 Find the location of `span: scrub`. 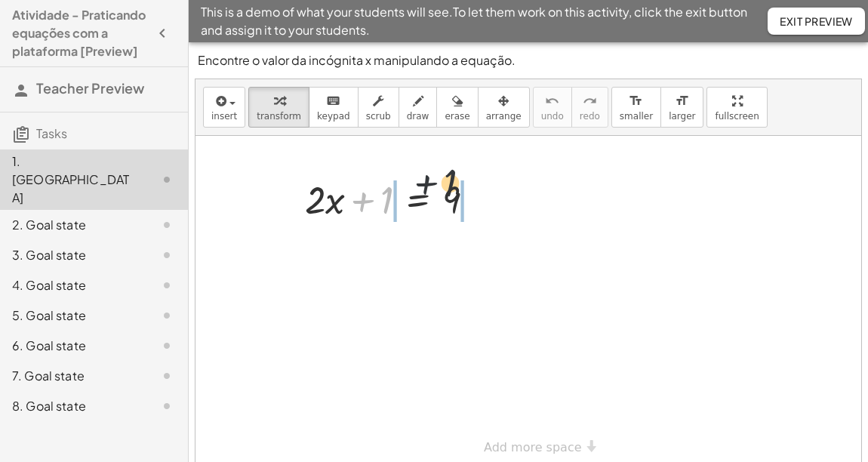

span: scrub is located at coordinates (378, 116).